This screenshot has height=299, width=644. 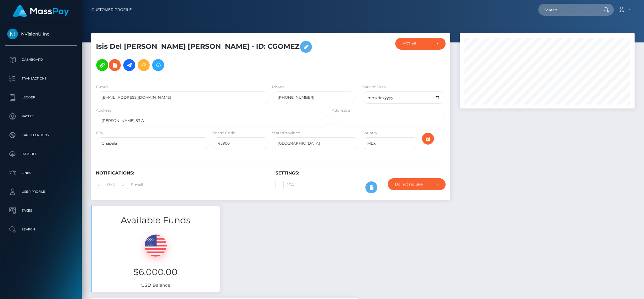 I want to click on a: Dashboard, so click(x=41, y=60).